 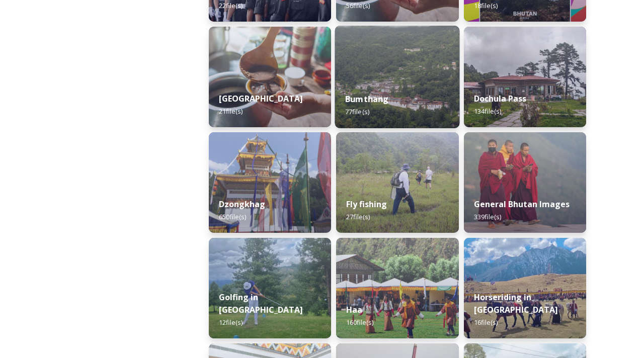 What do you see at coordinates (270, 183) in the screenshot?
I see `img: Festival%2520Header.jpg` at bounding box center [270, 183].